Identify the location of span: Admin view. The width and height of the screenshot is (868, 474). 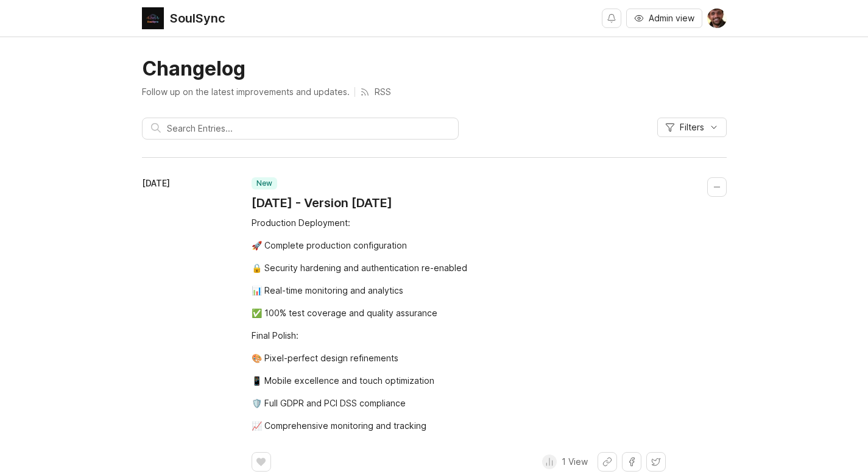
(672, 18).